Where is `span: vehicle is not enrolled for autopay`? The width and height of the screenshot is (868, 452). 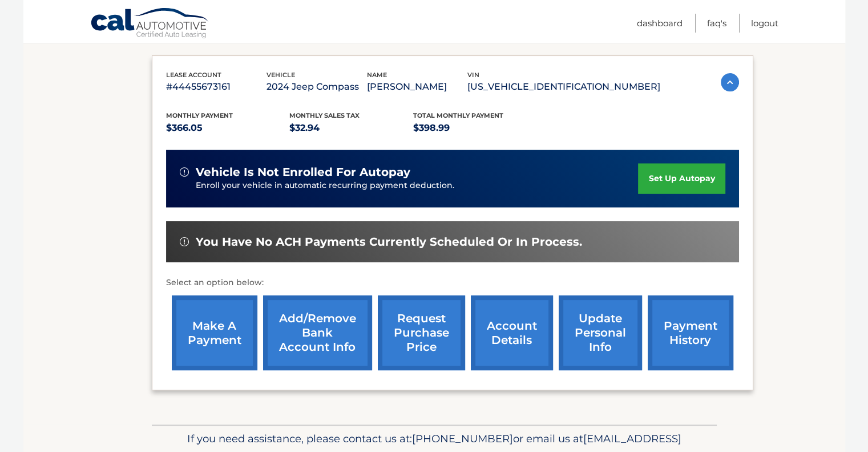
span: vehicle is not enrolled for autopay is located at coordinates (303, 172).